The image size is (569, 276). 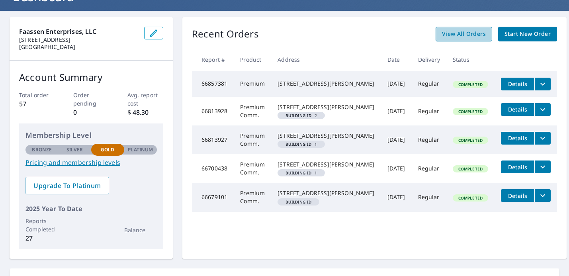 I want to click on button: detailsBtn-66700438, so click(x=517, y=167).